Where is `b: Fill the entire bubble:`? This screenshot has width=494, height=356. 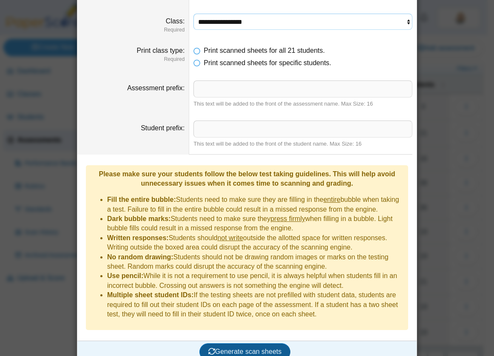
b: Fill the entire bubble: is located at coordinates (142, 199).